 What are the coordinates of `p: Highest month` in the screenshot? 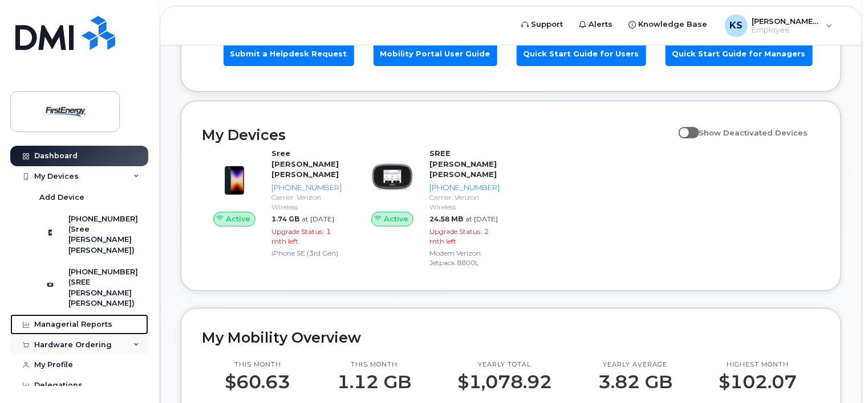 It's located at (757, 365).